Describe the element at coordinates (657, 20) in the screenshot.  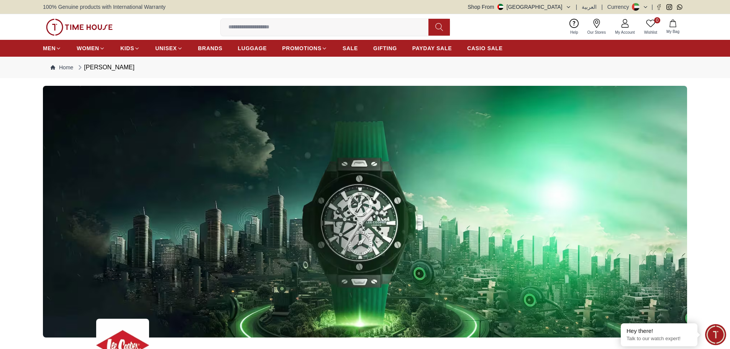
I see `span: 0` at that location.